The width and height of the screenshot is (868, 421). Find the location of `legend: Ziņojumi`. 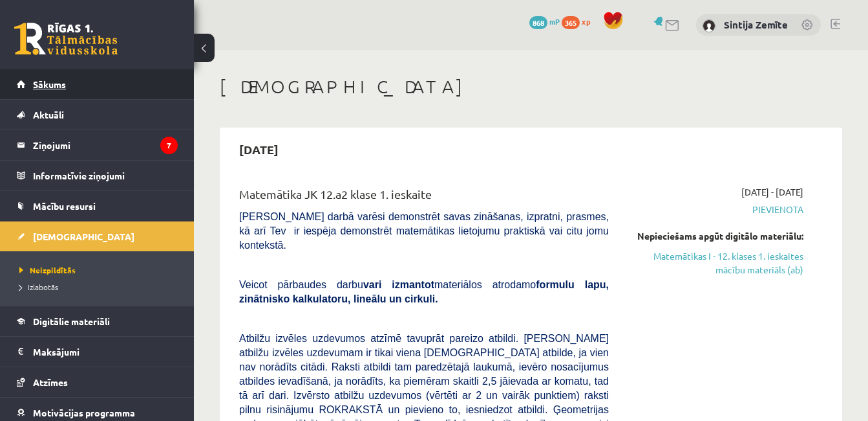

legend: Ziņojumi is located at coordinates (105, 145).